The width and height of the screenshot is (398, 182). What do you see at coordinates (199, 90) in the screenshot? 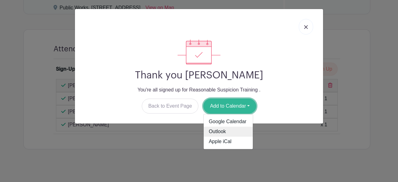
I see `p: You're all signed up for Reasonable Suspicion Training .` at bounding box center [199, 90].